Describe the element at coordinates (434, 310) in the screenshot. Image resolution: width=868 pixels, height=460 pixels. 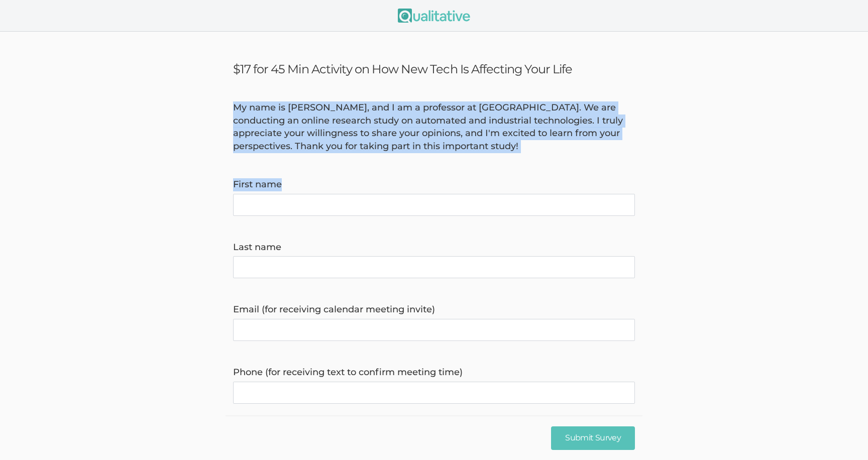
I see `label: Email (for receiving calendar meeting invite)` at that location.